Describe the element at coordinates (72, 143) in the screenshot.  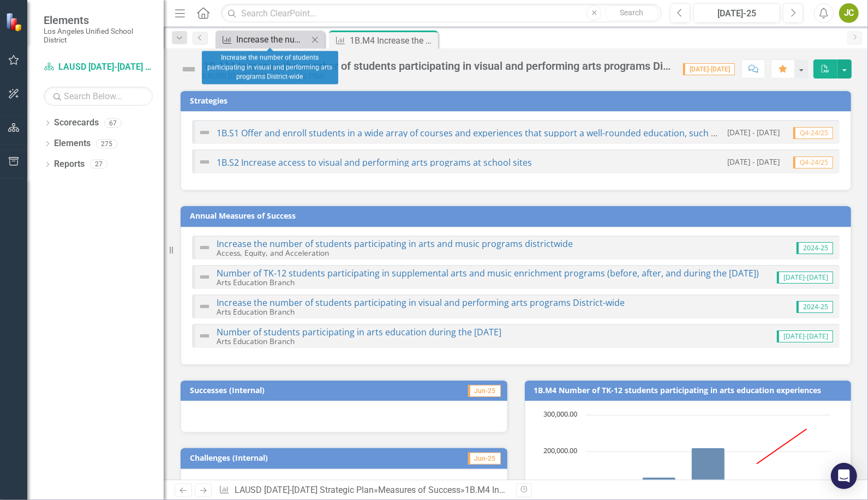
I see `a: Elements` at that location.